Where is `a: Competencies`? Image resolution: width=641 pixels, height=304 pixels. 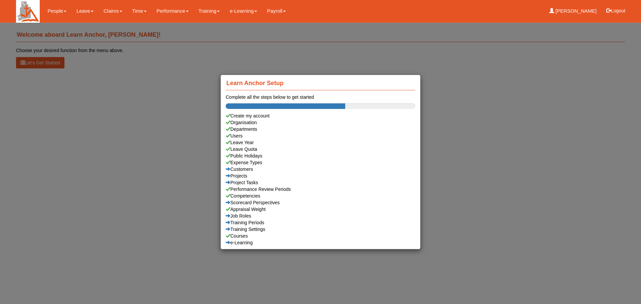 a: Competencies is located at coordinates (321, 196).